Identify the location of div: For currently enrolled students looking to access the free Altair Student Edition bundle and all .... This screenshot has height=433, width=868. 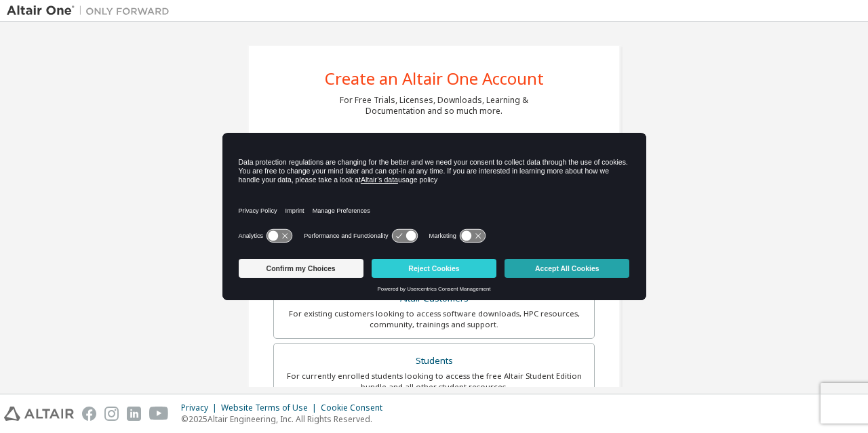
(434, 382).